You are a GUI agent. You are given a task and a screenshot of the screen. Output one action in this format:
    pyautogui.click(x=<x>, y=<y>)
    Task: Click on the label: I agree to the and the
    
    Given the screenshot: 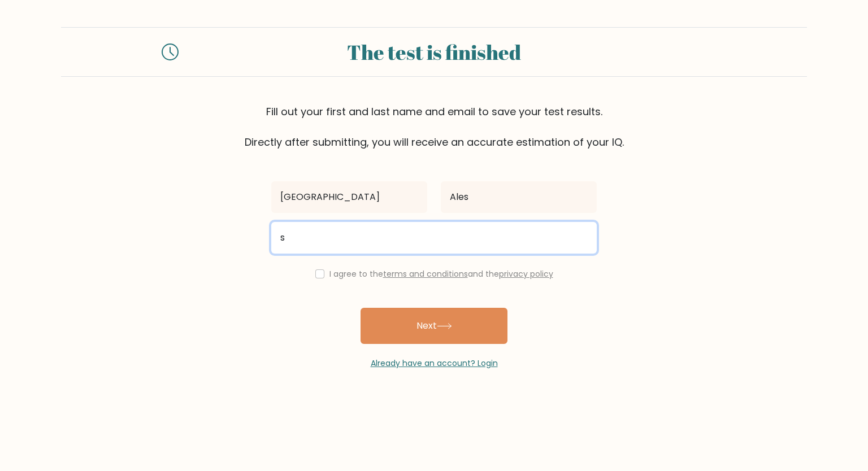 What is the action you would take?
    pyautogui.click(x=441, y=274)
    